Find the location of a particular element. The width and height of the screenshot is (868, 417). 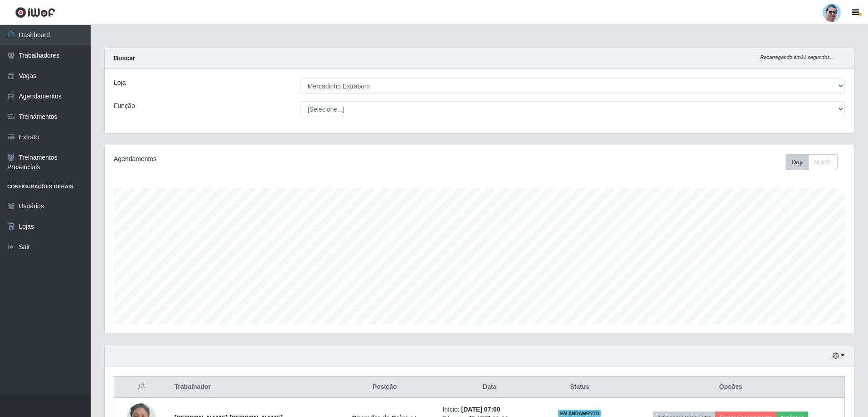

label: Função is located at coordinates (124, 105).